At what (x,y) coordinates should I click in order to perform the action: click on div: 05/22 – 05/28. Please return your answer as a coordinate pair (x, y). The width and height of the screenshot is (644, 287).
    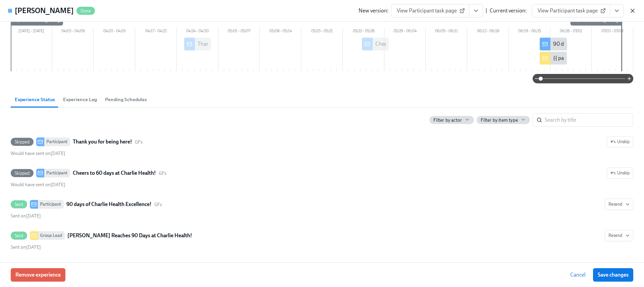
    Looking at the image, I should click on (364, 32).